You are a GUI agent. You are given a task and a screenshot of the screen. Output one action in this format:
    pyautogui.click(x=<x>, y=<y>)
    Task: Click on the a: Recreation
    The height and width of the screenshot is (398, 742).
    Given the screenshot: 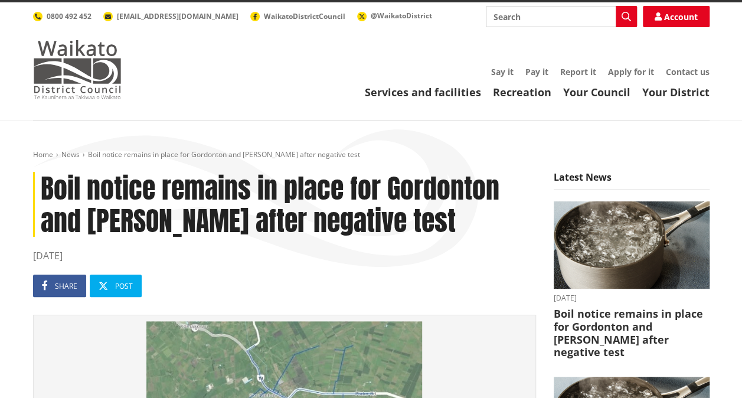 What is the action you would take?
    pyautogui.click(x=522, y=92)
    